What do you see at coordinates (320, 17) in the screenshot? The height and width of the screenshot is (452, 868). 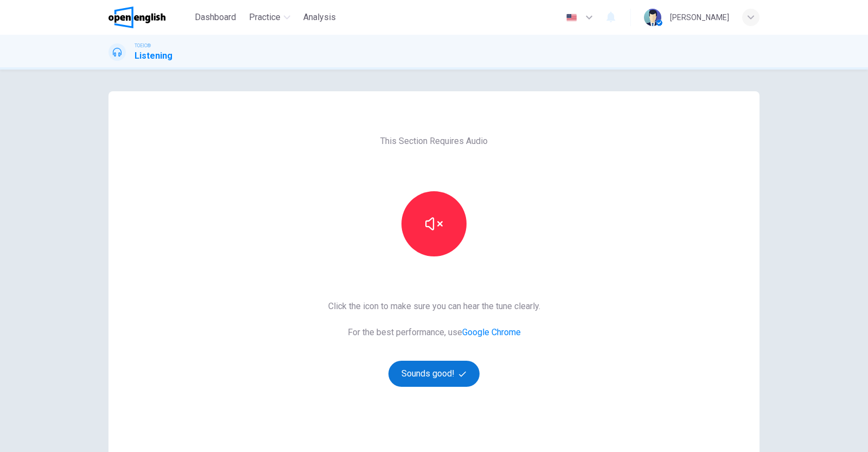 I see `span: Analysis` at bounding box center [320, 17].